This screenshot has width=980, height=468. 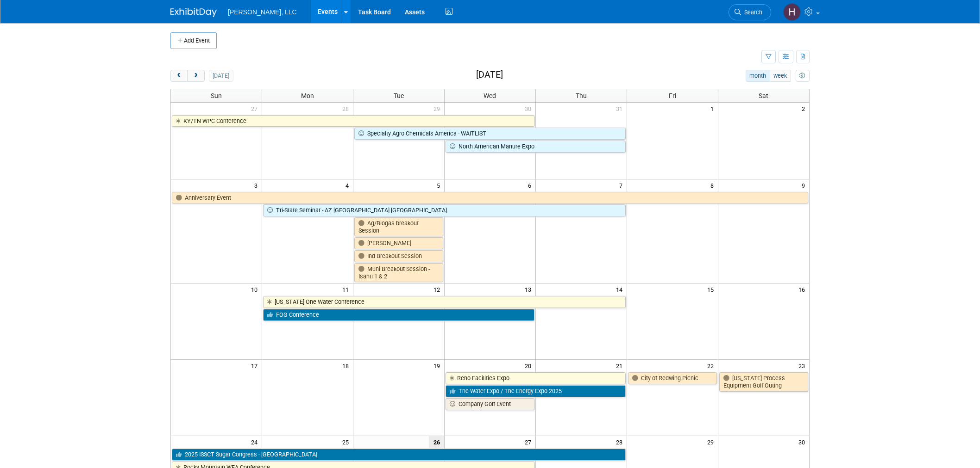 I want to click on span: 21, so click(x=621, y=365).